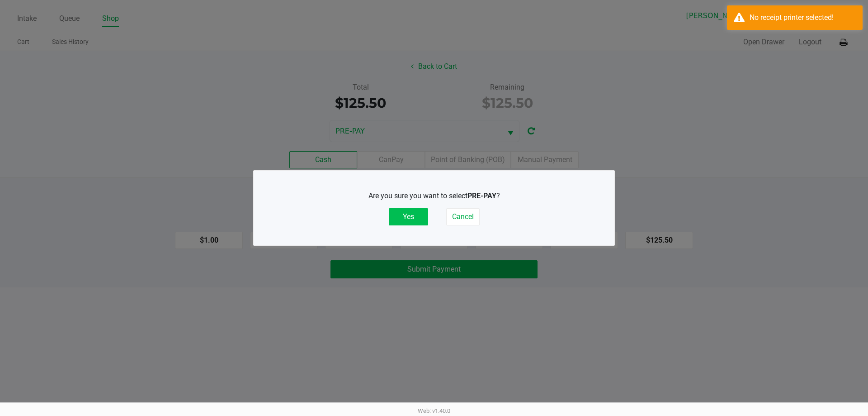 The height and width of the screenshot is (416, 868). What do you see at coordinates (434, 196) in the screenshot?
I see `p: Are you sure you want to select ?` at bounding box center [434, 196].